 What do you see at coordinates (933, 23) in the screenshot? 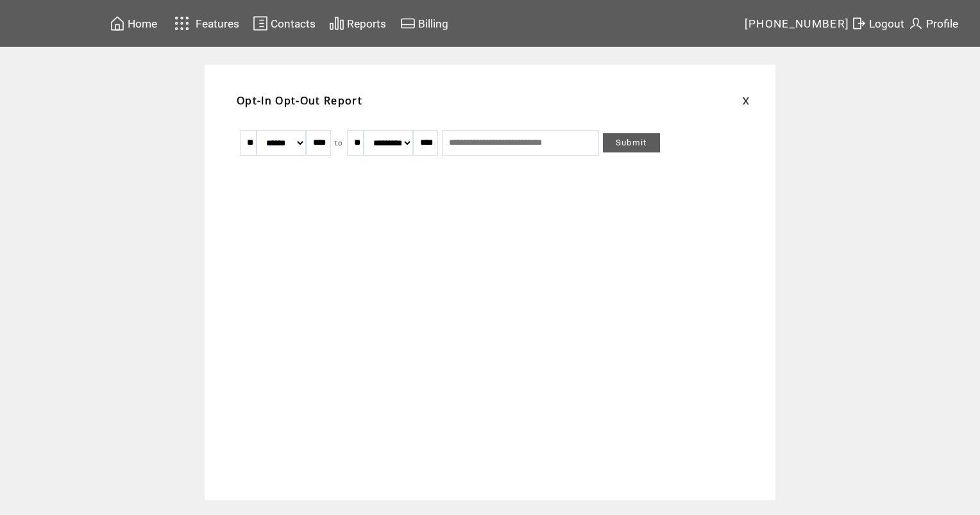
I see `a: Profile` at bounding box center [933, 23].